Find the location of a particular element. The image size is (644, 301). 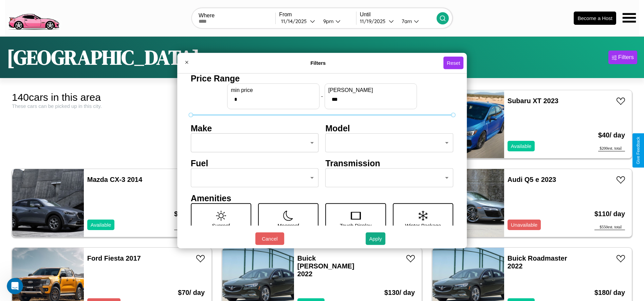

p: Sunroof is located at coordinates (221, 225).